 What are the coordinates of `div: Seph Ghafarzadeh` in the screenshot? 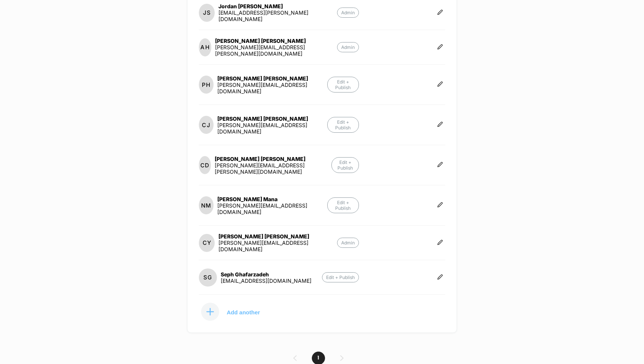 It's located at (266, 274).